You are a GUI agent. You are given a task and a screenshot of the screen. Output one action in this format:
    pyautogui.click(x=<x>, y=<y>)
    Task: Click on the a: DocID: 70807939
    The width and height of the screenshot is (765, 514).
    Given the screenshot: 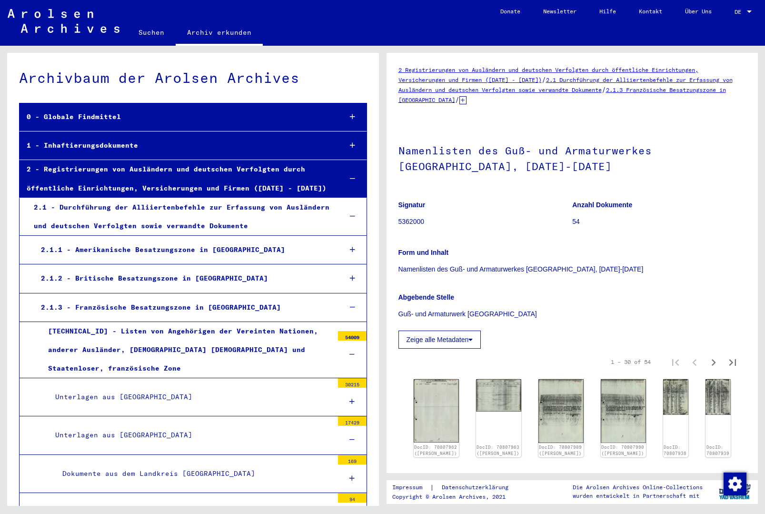 What is the action you would take?
    pyautogui.click(x=718, y=450)
    